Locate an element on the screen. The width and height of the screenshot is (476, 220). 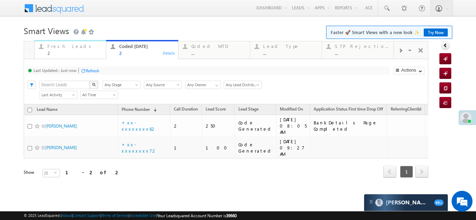
a: Lead Type... is located at coordinates (285, 50).